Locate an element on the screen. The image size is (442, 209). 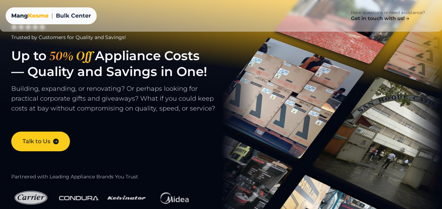
p: Building, expanding, or renovating? Or perhaps looking for practical corporate gifts and giveaway... is located at coordinates (124, 102).